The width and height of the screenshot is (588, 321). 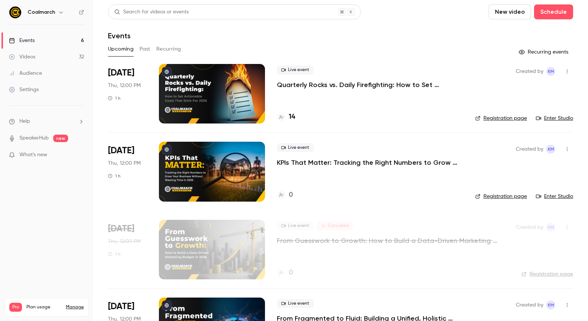 I want to click on a: Manage, so click(x=75, y=307).